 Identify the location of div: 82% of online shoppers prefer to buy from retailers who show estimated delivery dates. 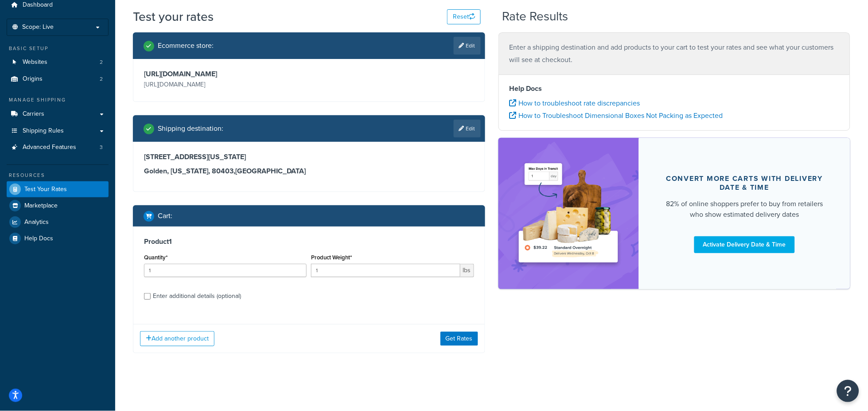
(744, 209).